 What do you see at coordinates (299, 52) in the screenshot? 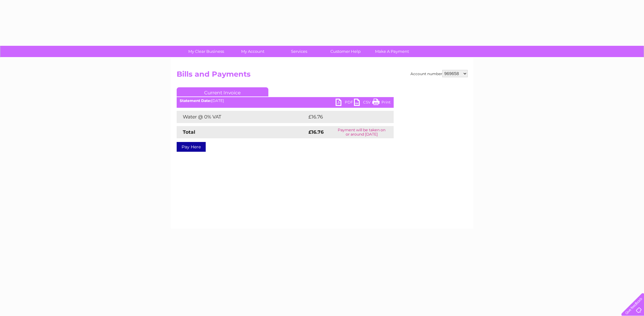
I see `a: Services` at bounding box center [299, 52].